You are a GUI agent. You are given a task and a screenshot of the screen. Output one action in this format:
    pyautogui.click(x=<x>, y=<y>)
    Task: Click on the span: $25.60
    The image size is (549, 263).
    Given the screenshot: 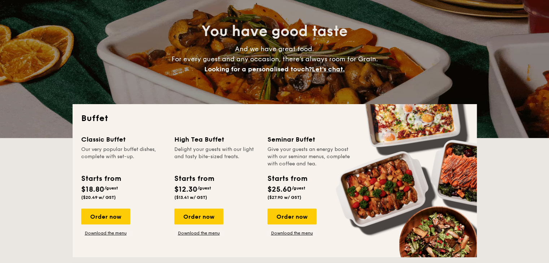 What is the action you would take?
    pyautogui.click(x=279, y=190)
    